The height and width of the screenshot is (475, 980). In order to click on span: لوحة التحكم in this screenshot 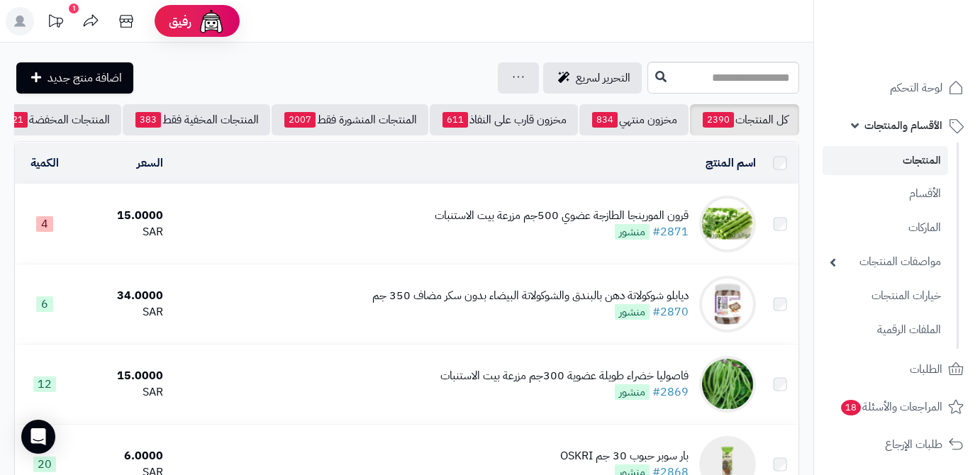, I will do `click(916, 87)`.